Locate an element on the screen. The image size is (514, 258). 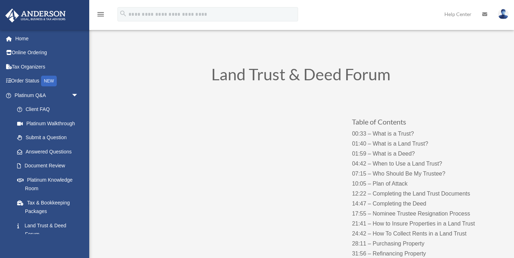
span: arrow_drop_down is located at coordinates (79, 95).